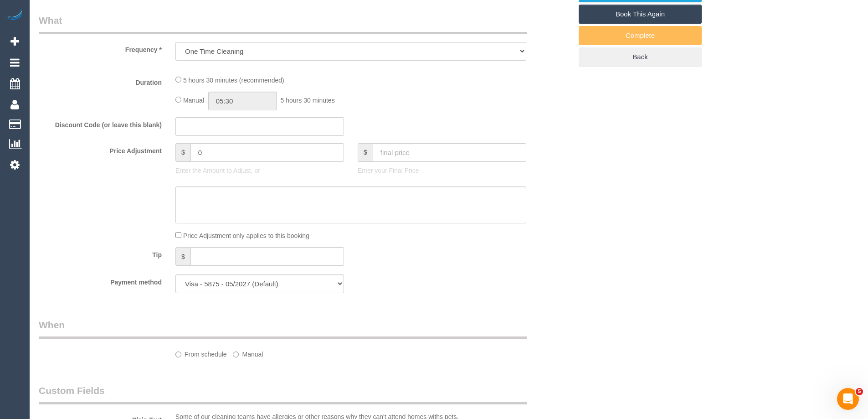 Image resolution: width=868 pixels, height=419 pixels. I want to click on label: Price Adjustment, so click(100, 149).